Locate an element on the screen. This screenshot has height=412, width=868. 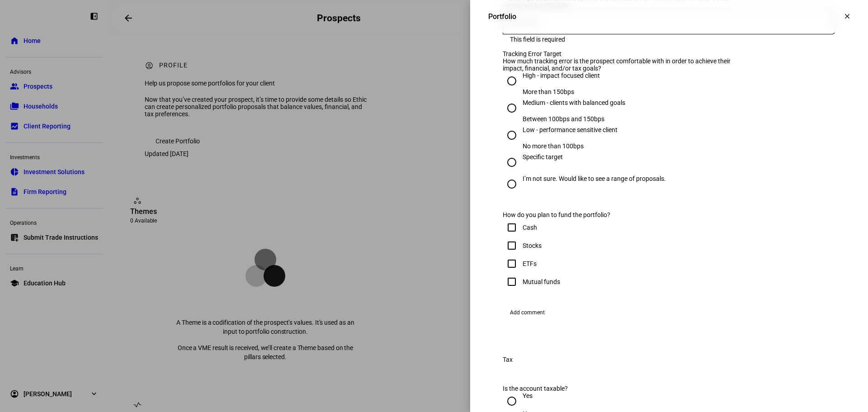
div: No more than 100bps is located at coordinates (570, 146).